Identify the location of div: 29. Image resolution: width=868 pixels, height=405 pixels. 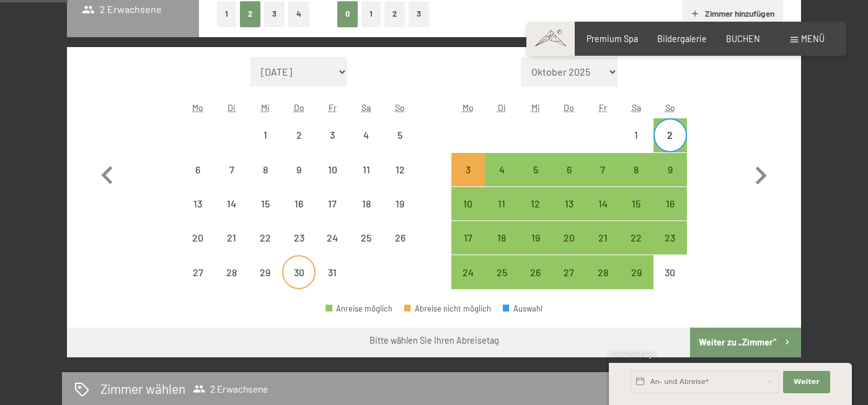
(265, 283).